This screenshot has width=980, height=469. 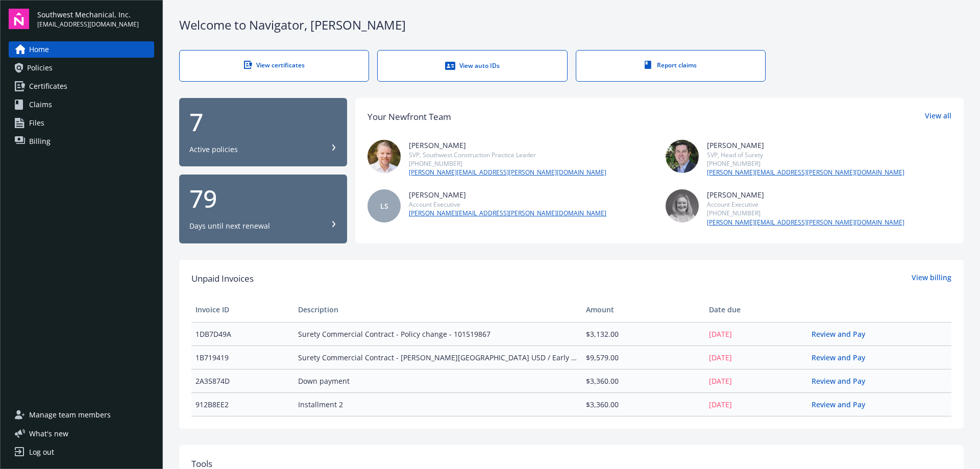 I want to click on div: SVP, Head of Surety, so click(x=805, y=155).